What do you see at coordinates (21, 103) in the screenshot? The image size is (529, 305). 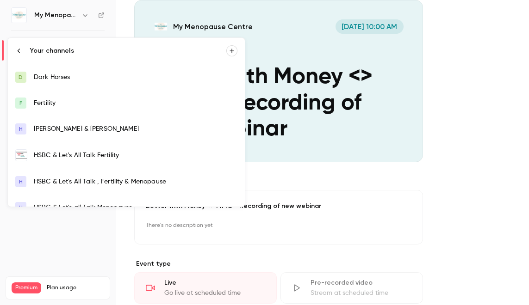 I see `span: F` at bounding box center [21, 103].